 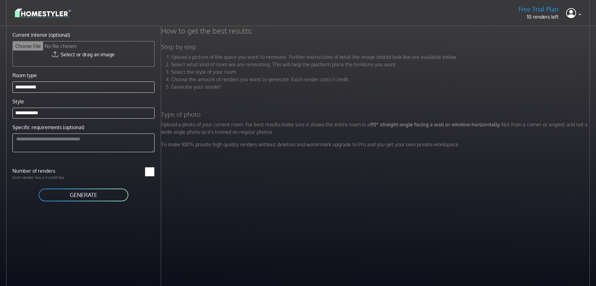 What do you see at coordinates (381, 72) in the screenshot?
I see `li: Select the style of your room.` at bounding box center [381, 72].